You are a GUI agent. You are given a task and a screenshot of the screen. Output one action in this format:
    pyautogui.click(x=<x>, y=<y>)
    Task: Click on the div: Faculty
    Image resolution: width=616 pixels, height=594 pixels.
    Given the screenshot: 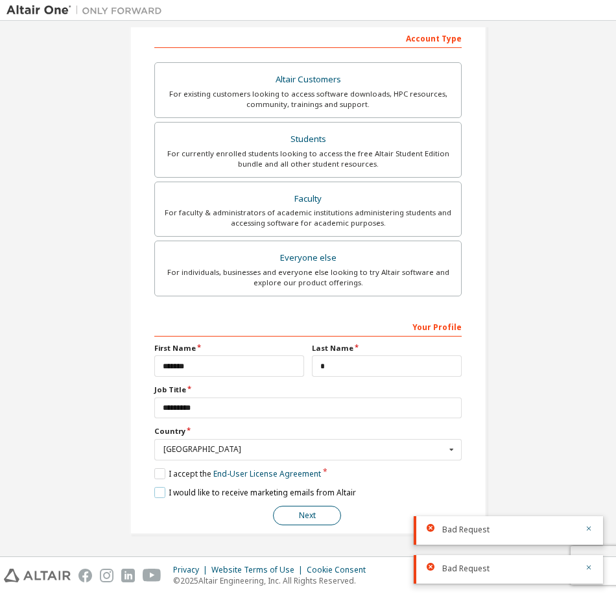 What is the action you would take?
    pyautogui.click(x=308, y=199)
    